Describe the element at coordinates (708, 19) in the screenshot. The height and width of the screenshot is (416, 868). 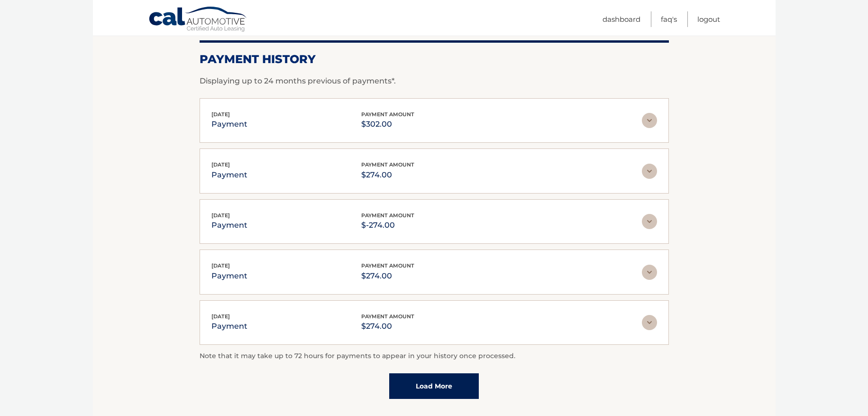
I see `a: Logout` at that location.